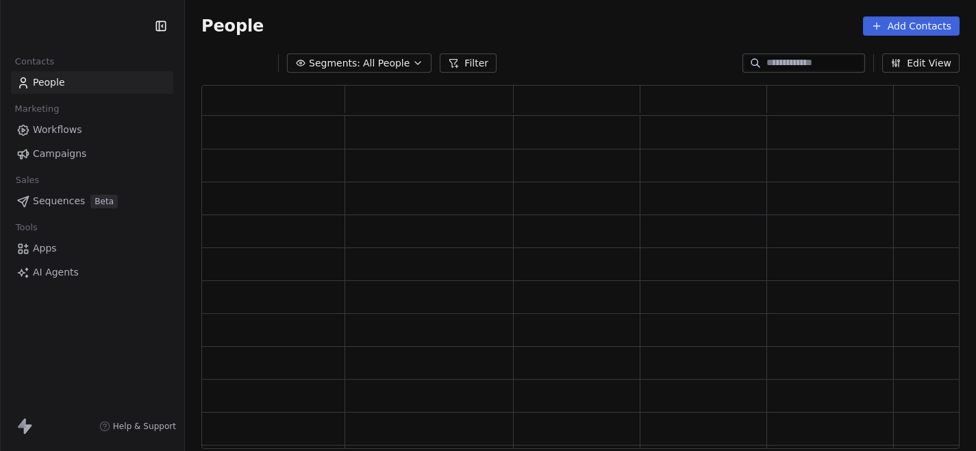  What do you see at coordinates (92, 248) in the screenshot?
I see `a: Apps` at bounding box center [92, 248].